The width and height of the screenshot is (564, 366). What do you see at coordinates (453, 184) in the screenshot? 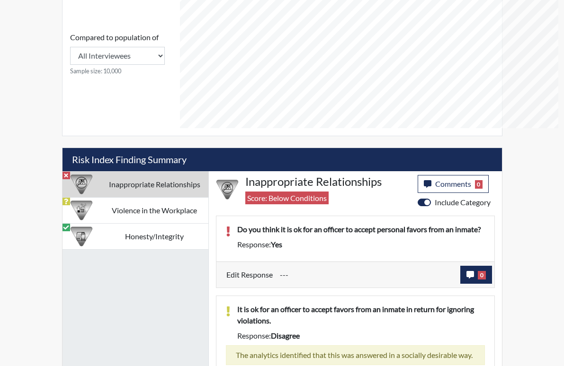
I see `span: Comments` at bounding box center [453, 184].